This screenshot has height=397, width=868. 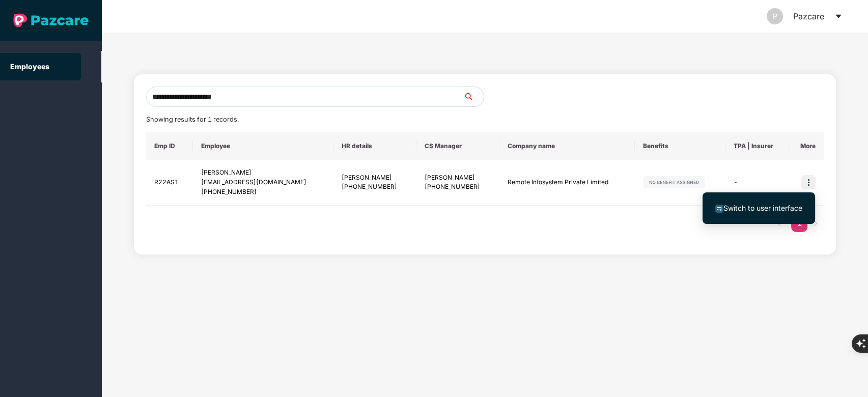 I want to click on th: Employee, so click(x=263, y=146).